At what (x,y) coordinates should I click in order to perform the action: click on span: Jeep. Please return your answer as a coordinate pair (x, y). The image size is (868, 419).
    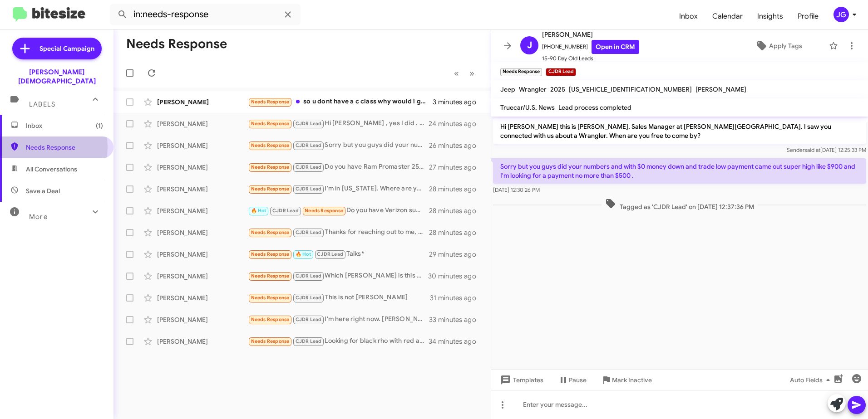
    Looking at the image, I should click on (507, 89).